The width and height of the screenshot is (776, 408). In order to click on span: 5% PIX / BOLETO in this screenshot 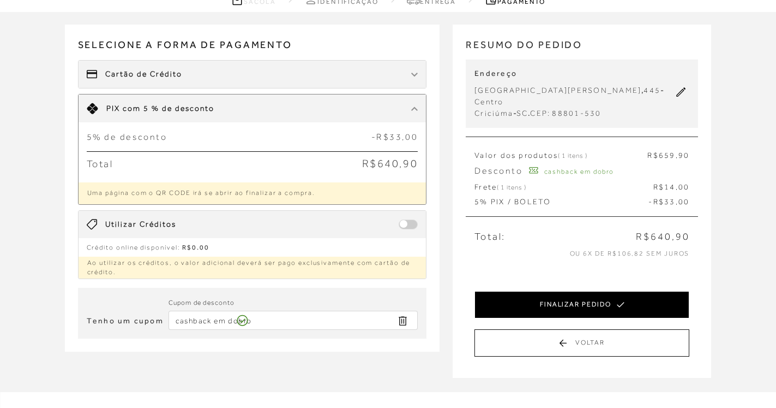, I will do `click(513, 201)`.